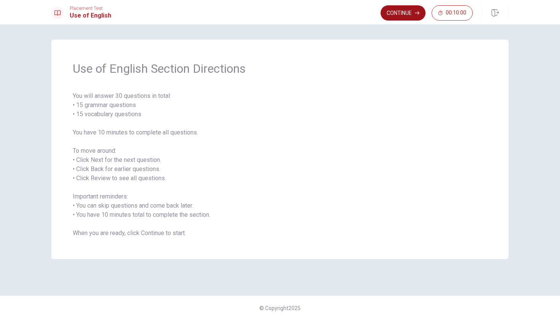 This screenshot has height=320, width=560. What do you see at coordinates (280, 308) in the screenshot?
I see `span: © Copyright 2025` at bounding box center [280, 308].